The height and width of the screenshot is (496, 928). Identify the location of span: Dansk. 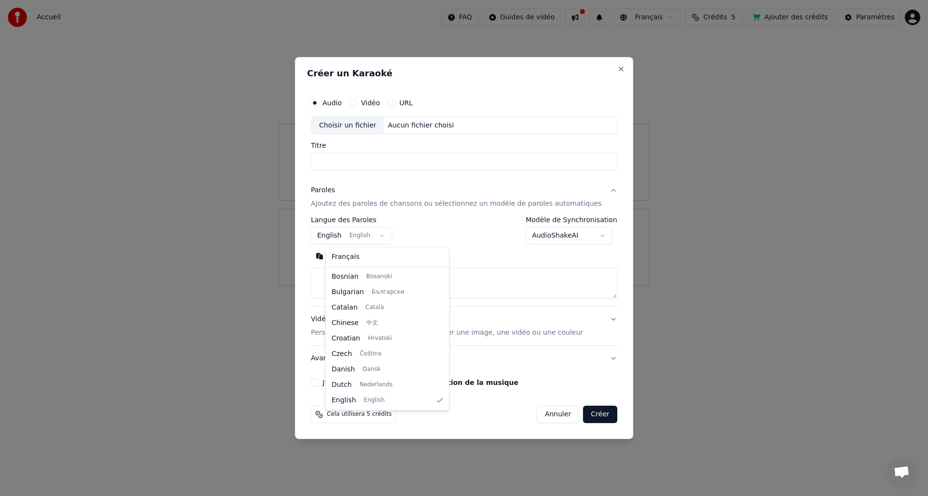
(371, 370).